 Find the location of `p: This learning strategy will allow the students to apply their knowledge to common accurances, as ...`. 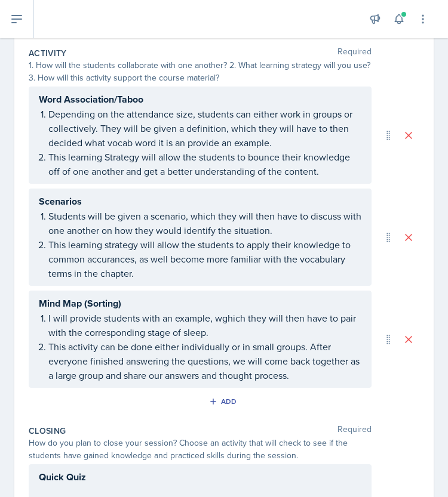

p: This learning strategy will allow the students to apply their knowledge to common accurances, as ... is located at coordinates (205, 259).